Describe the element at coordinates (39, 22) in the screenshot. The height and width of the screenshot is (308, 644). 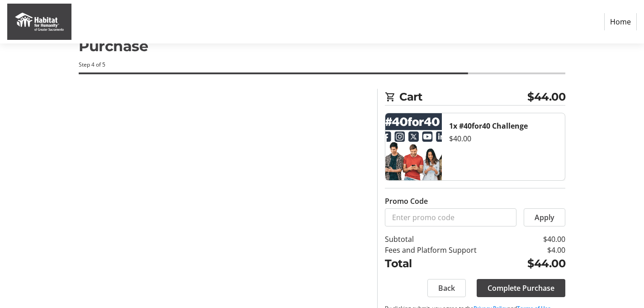
I see `img: Habitat for Humanity of Greater Sacramento's Logo` at that location.